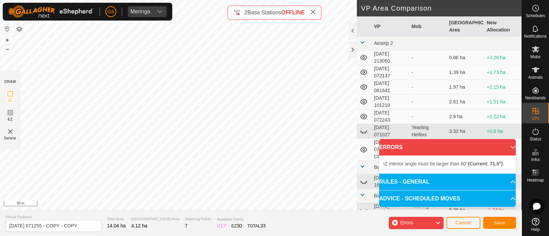  What do you see at coordinates (383, 196) in the screenshot?
I see `span: Basin(1)` at bounding box center [383, 196].